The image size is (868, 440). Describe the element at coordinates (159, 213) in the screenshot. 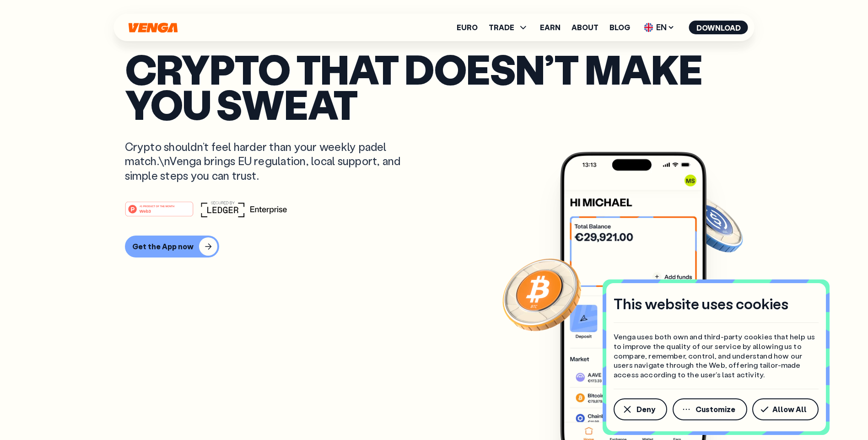

I see `a: #1 PRODUCT OF THE MONTHWeb3` at that location.